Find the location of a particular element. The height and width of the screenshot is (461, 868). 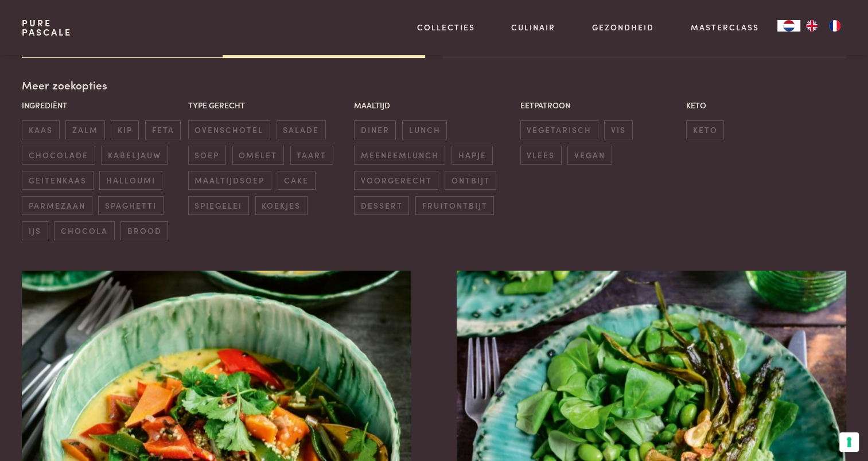

a: Gezondheid is located at coordinates (623, 27).